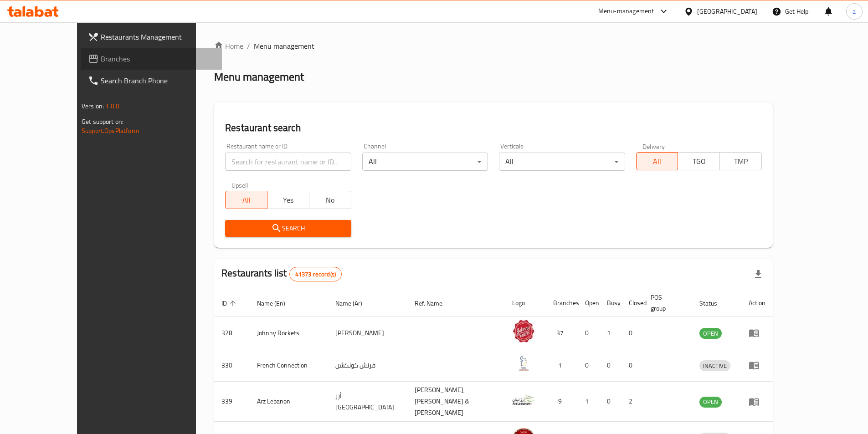 The width and height of the screenshot is (868, 434). Describe the element at coordinates (259, 77) in the screenshot. I see `h2: Menu management` at that location.